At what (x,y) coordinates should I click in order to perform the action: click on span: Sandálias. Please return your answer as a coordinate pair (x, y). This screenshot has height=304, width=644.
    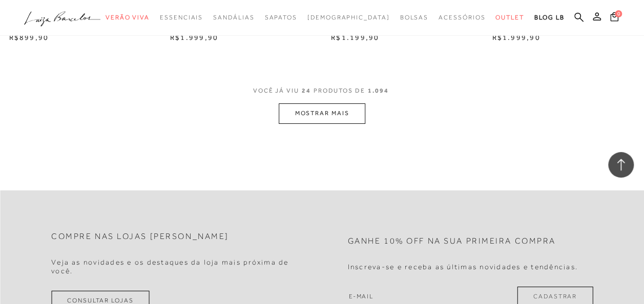
    Looking at the image, I should click on (234, 17).